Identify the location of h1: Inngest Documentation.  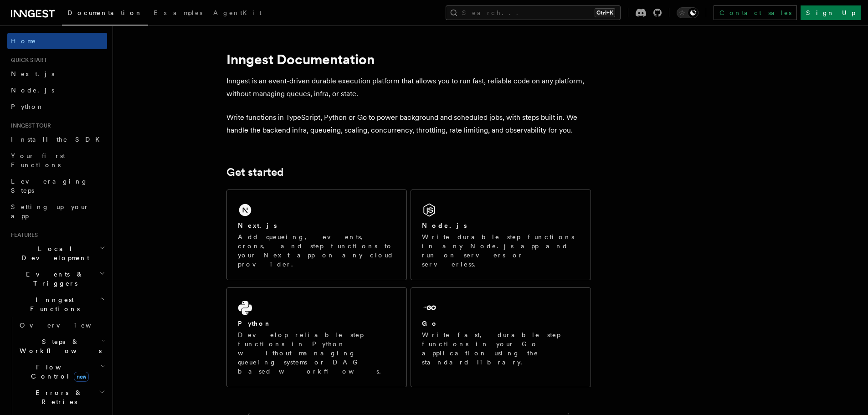
(409, 59).